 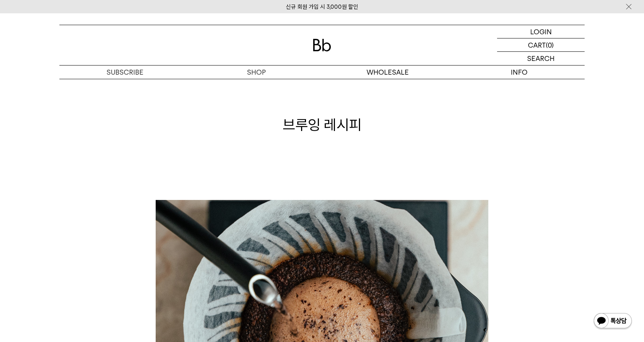 I want to click on img: 로고, so click(x=322, y=45).